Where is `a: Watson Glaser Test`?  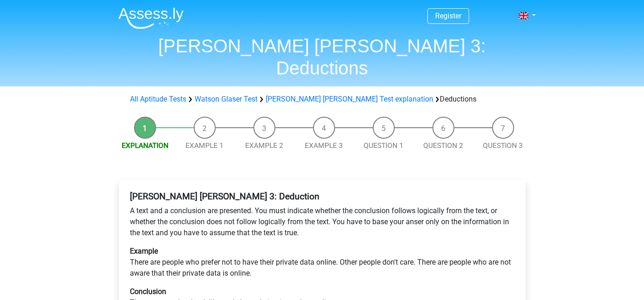
a: Watson Glaser Test is located at coordinates (226, 99).